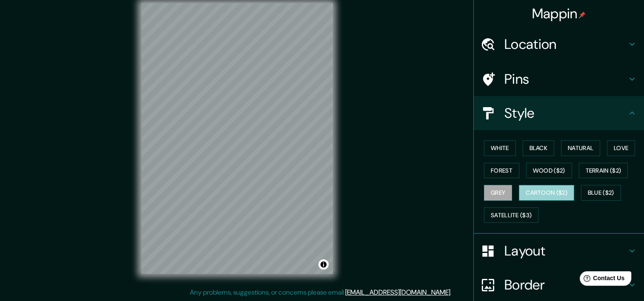 The height and width of the screenshot is (301, 644). Describe the element at coordinates (41, 10) in the screenshot. I see `span: Contact Us` at that location.